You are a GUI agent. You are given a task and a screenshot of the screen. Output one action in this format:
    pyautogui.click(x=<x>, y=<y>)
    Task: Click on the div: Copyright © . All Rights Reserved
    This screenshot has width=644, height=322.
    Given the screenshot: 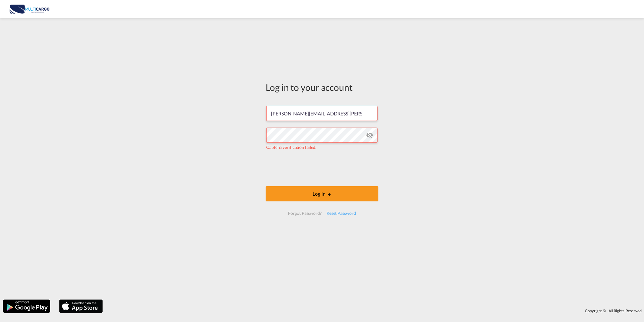 What is the action you would take?
    pyautogui.click(x=375, y=310)
    